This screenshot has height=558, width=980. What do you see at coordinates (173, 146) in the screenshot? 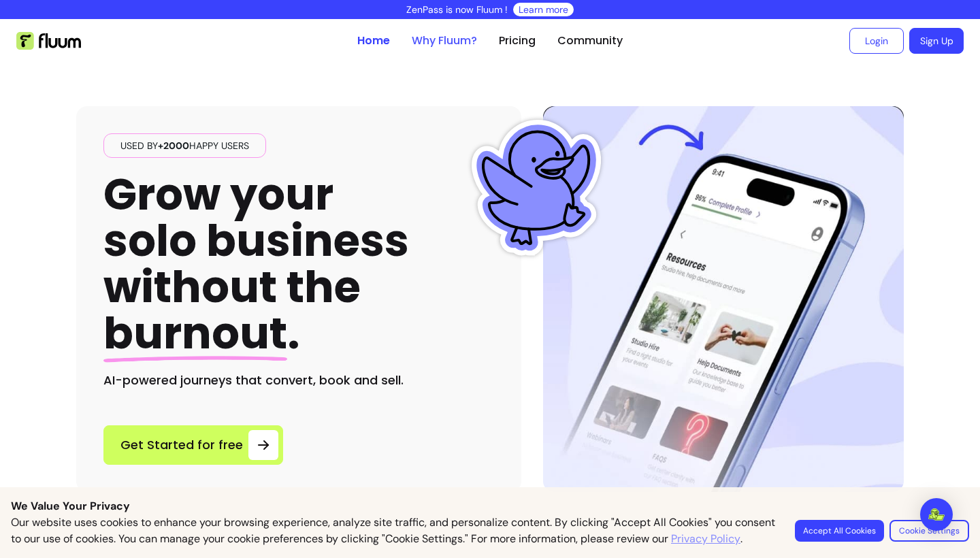
I see `span: +2000` at bounding box center [173, 146].